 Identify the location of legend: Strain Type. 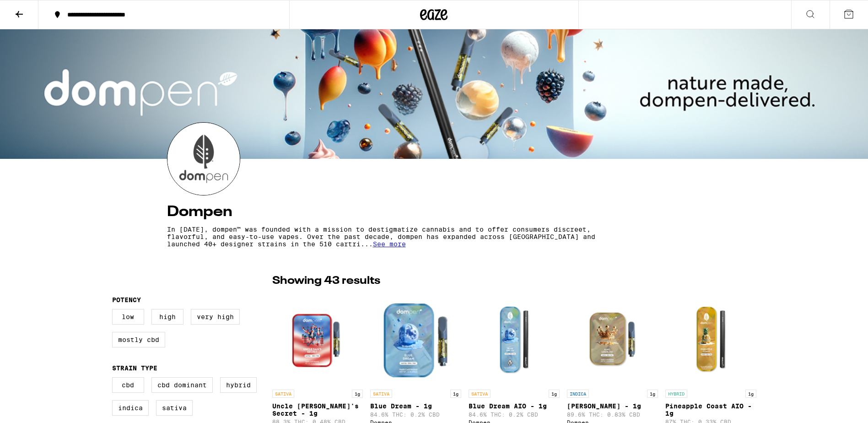
(134, 368).